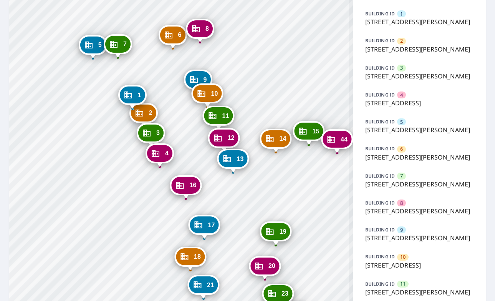 This screenshot has width=495, height=301. What do you see at coordinates (144, 115) in the screenshot?
I see `div: Dropped pin, building 2, Commercial property, 91 Sandrala Dr Reynoldsburg, OH 43068` at bounding box center [144, 115].